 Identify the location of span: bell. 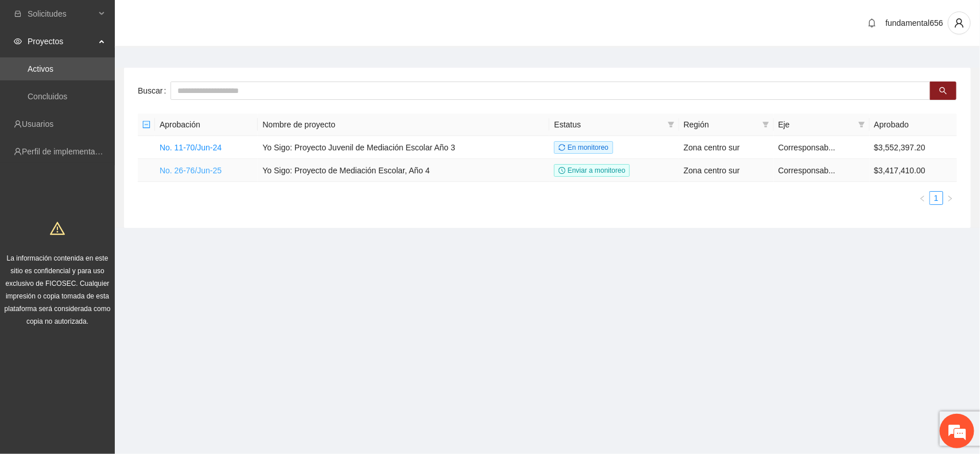
(872, 23).